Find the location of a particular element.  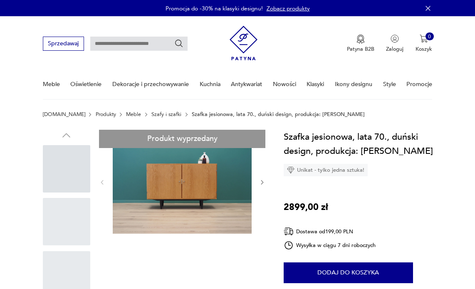

button: Szukaj is located at coordinates (179, 44).